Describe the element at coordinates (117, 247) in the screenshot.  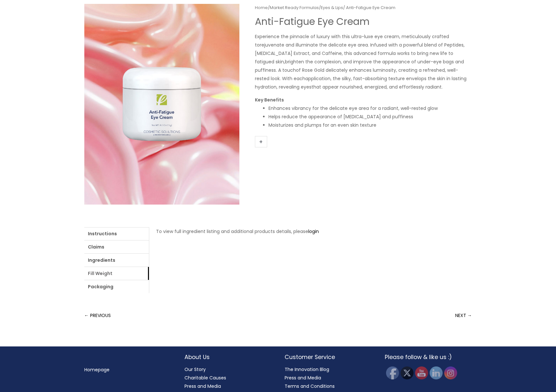
I see `a: Claims` at that location.